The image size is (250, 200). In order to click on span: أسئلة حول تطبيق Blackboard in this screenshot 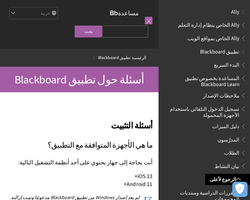, I will do `click(79, 80)`.